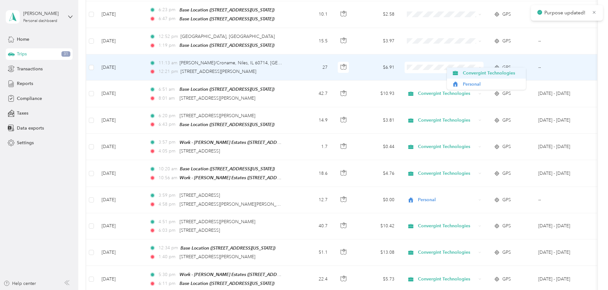 The height and width of the screenshot is (290, 608). What do you see at coordinates (377, 68) in the screenshot?
I see `td: $6.91` at bounding box center [377, 68].